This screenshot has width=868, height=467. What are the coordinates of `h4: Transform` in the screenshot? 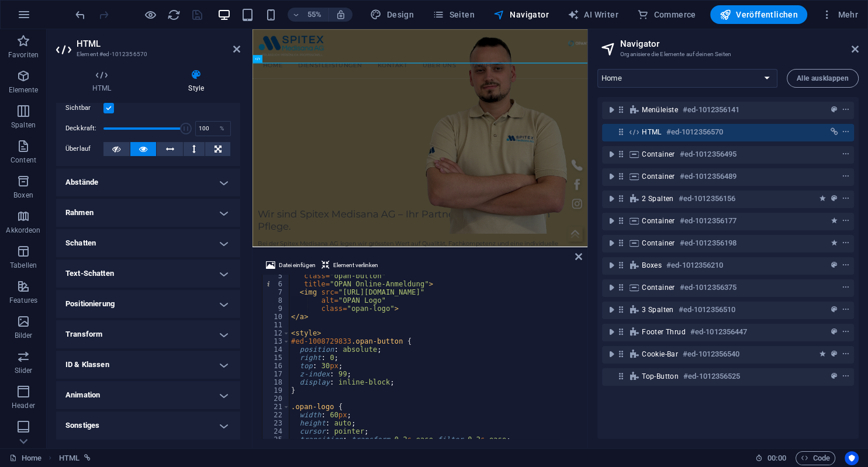 It's located at (148, 334).